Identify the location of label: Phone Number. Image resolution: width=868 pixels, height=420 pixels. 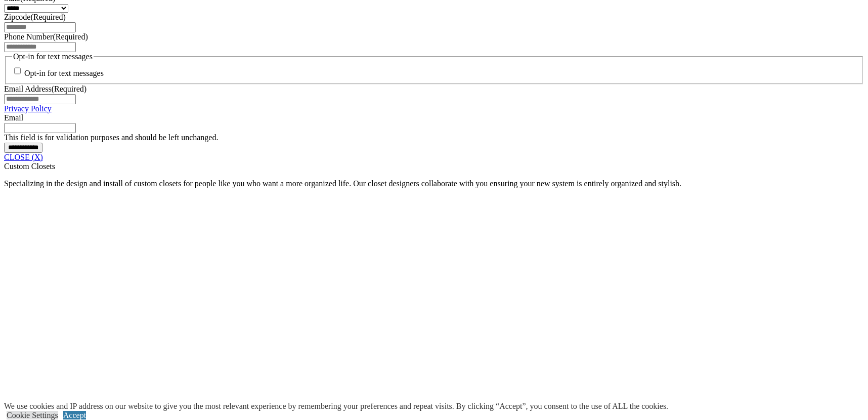
(46, 36).